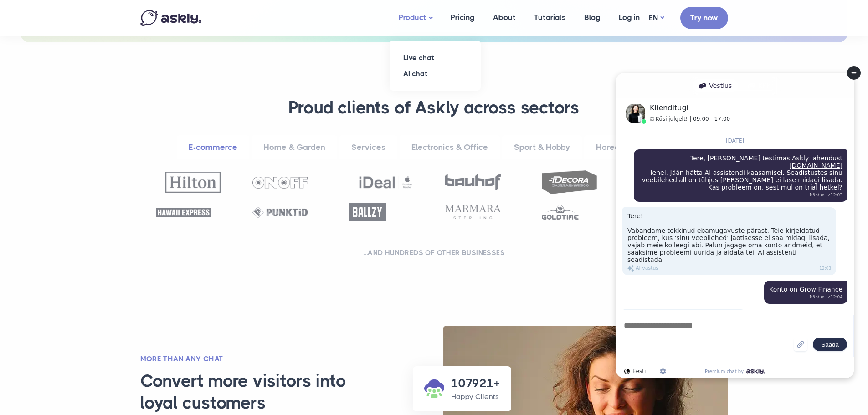 The width and height of the screenshot is (868, 415). I want to click on button: Saada, so click(221, 279).